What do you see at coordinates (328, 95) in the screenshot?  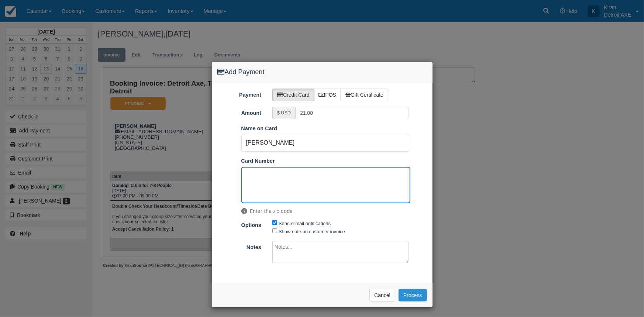 I see `label: POS` at bounding box center [328, 95].